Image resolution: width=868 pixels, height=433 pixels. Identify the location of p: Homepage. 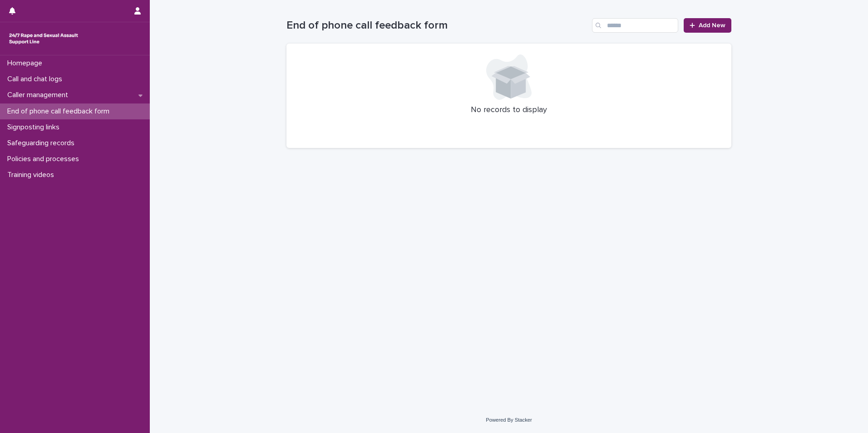
(26, 63).